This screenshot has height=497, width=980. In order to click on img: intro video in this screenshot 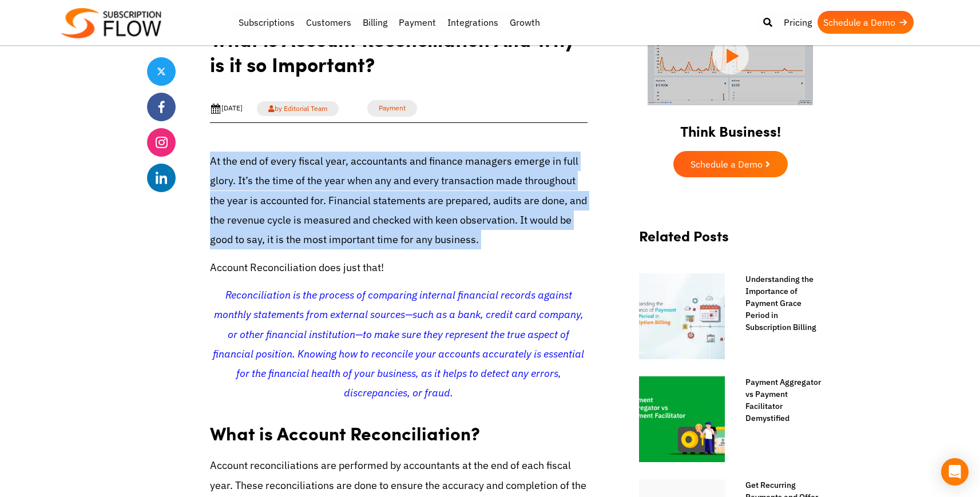, I will do `click(730, 56)`.